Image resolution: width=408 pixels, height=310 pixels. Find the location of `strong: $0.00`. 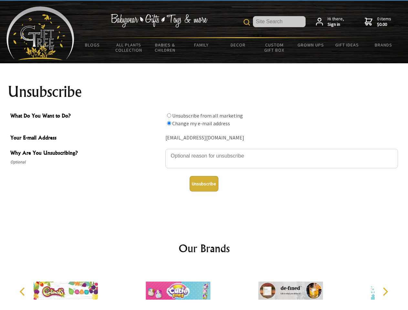

strong: $0.00 is located at coordinates (384, 25).